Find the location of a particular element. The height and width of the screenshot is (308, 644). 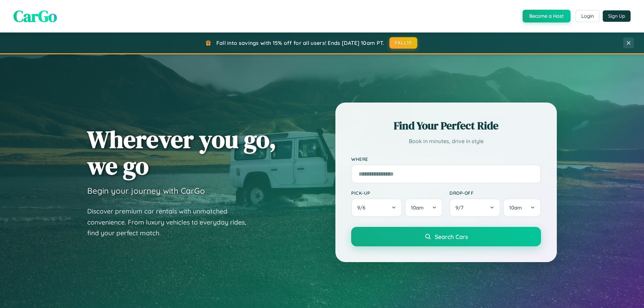

span: 9 / 6 is located at coordinates (363, 208).